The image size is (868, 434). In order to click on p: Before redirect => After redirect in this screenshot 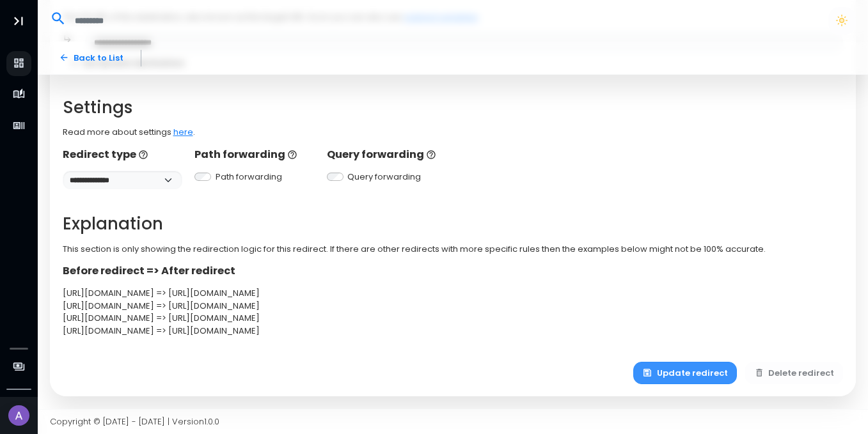, I will do `click(453, 271)`.